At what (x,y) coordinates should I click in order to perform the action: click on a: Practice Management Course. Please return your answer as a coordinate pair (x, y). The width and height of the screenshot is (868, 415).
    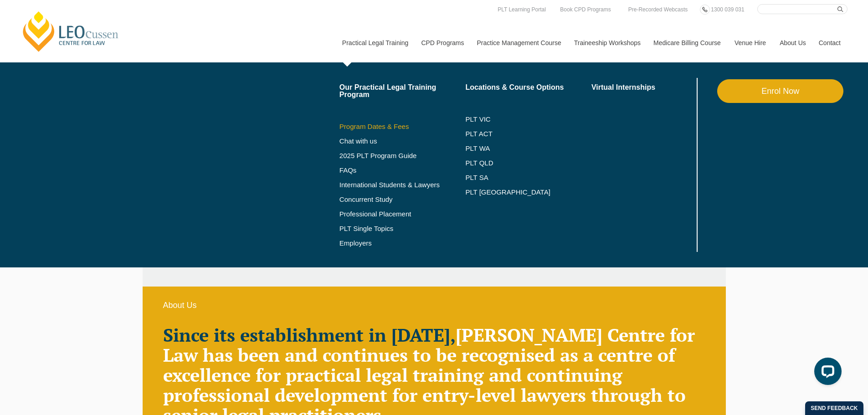
    Looking at the image, I should click on (518, 43).